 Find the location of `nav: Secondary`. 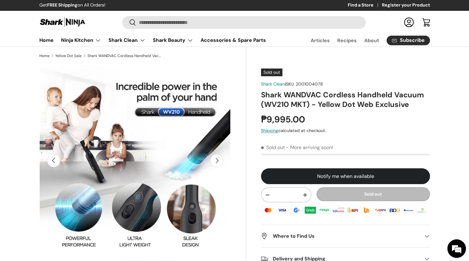

nav: Secondary is located at coordinates (362, 40).